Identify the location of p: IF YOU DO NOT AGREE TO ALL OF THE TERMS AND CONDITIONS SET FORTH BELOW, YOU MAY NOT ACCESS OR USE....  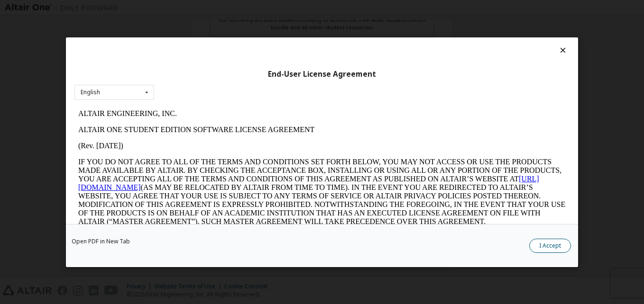
(248, 86).